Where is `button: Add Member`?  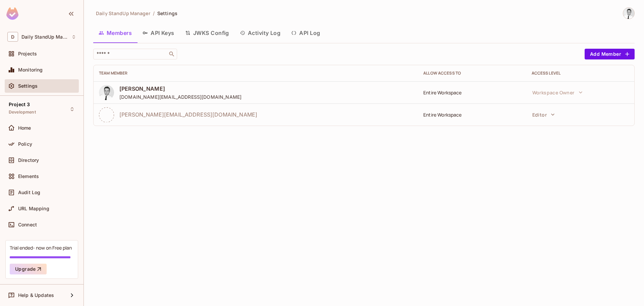
button: Add Member is located at coordinates (610, 54).